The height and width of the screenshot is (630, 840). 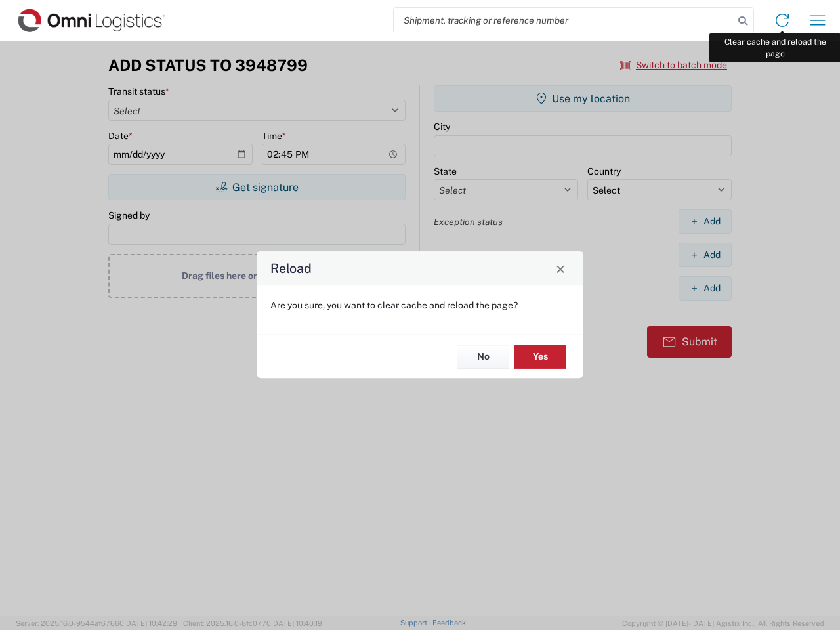 What do you see at coordinates (483, 357) in the screenshot?
I see `button: No` at bounding box center [483, 357].